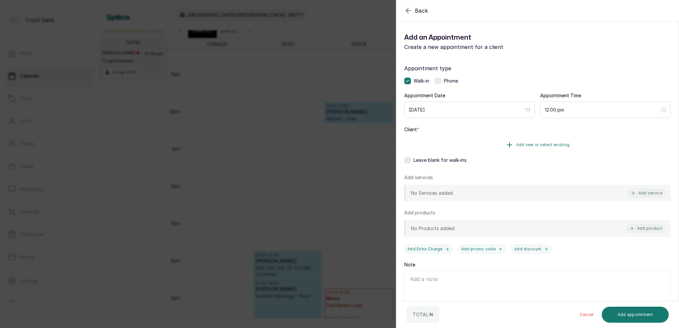 This screenshot has height=328, width=679. Describe the element at coordinates (440, 160) in the screenshot. I see `span: Leave blank for walk-ins` at that location.